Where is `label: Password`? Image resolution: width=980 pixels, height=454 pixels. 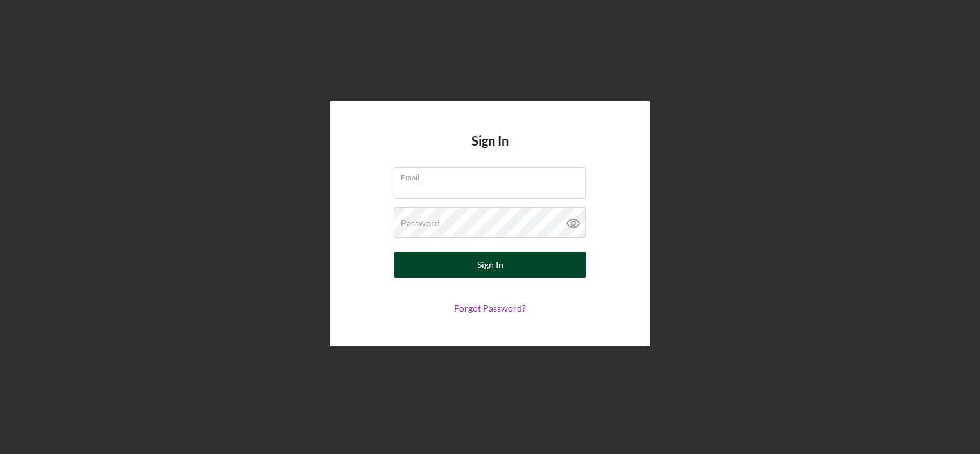 label: Password is located at coordinates (420, 223).